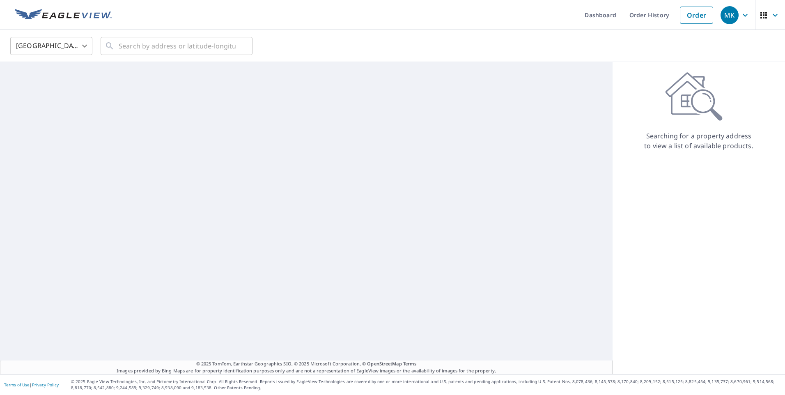 This screenshot has width=785, height=395. Describe the element at coordinates (699, 141) in the screenshot. I see `p: Searching for a property address to view a list of available products.` at that location.